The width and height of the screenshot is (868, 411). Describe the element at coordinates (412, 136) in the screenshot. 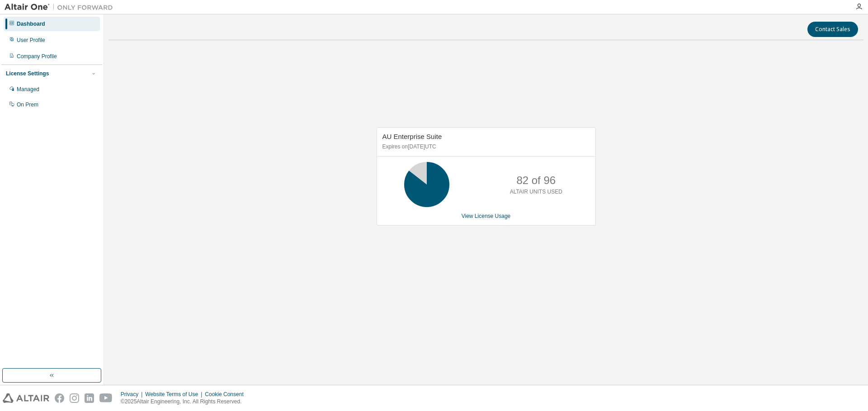

I see `span: AU Enterprise Suite` at that location.